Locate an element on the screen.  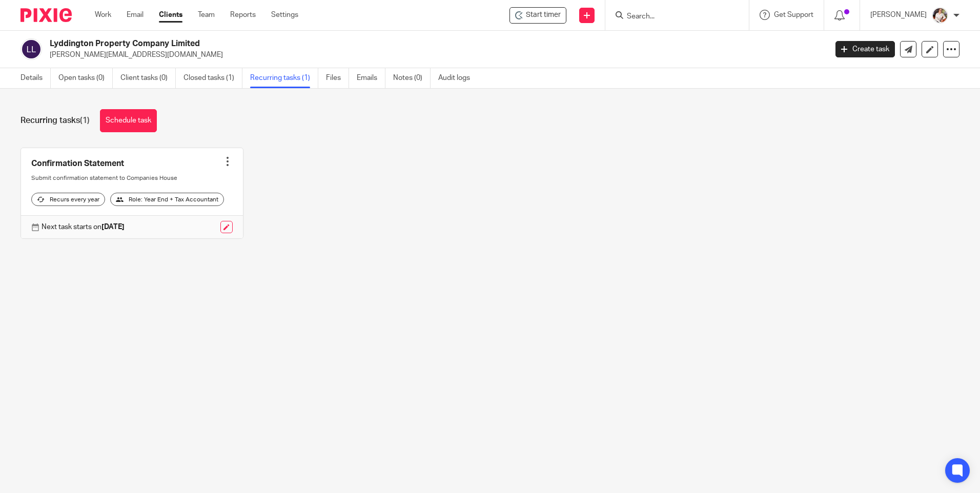
a: Files is located at coordinates (337, 78).